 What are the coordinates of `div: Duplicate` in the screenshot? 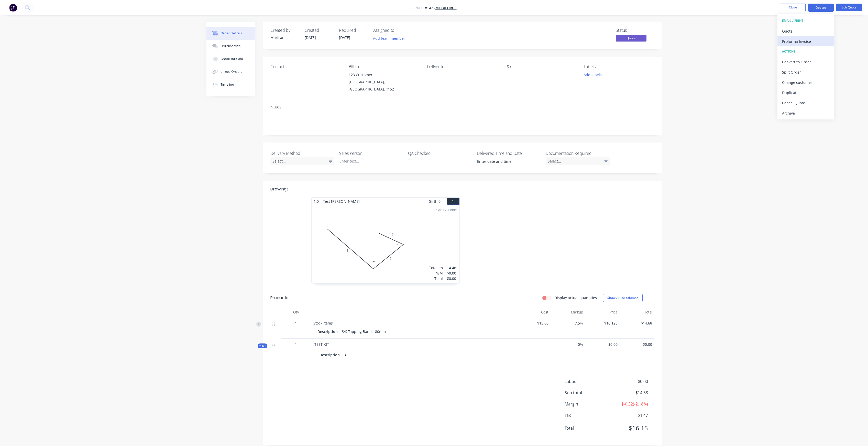 It's located at (806, 93).